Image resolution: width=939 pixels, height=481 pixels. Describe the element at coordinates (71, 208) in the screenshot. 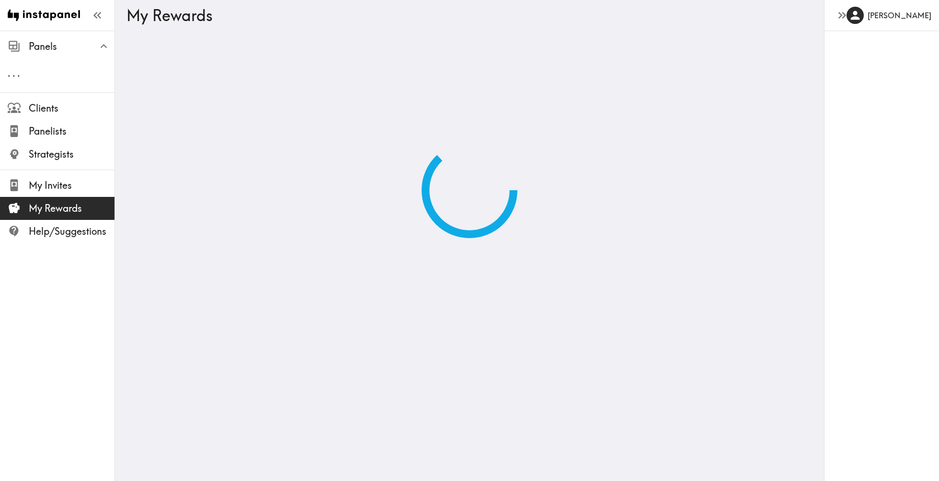

I see `span: My Rewards` at that location.